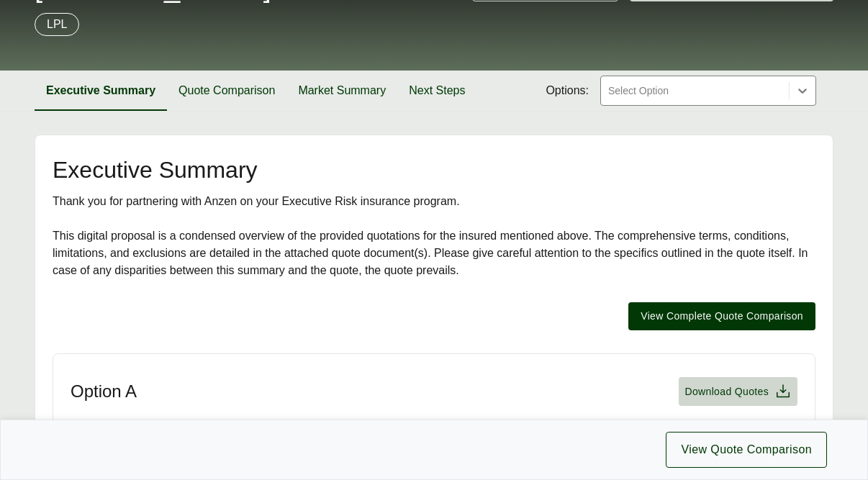  What do you see at coordinates (342, 91) in the screenshot?
I see `button: Market Summary` at bounding box center [342, 91].